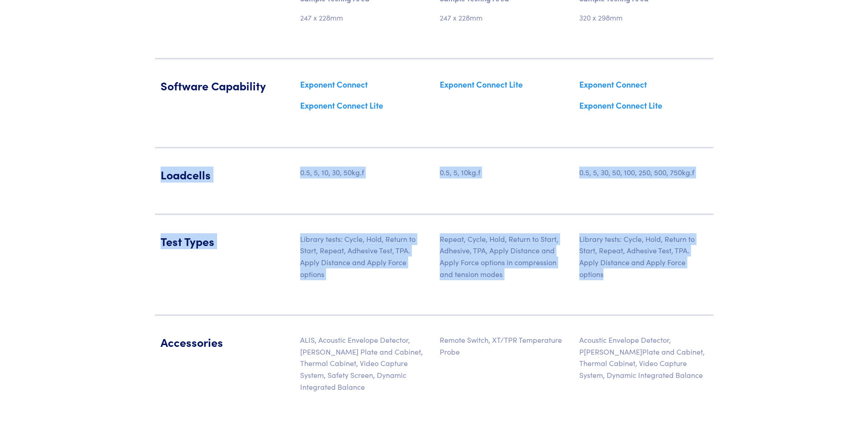 The image size is (868, 424). I want to click on p: Repeat, Cycle, Hold, Return to Start, Adhesive, TPA, Apply Distance and Apply Force options in co..., so click(504, 257).